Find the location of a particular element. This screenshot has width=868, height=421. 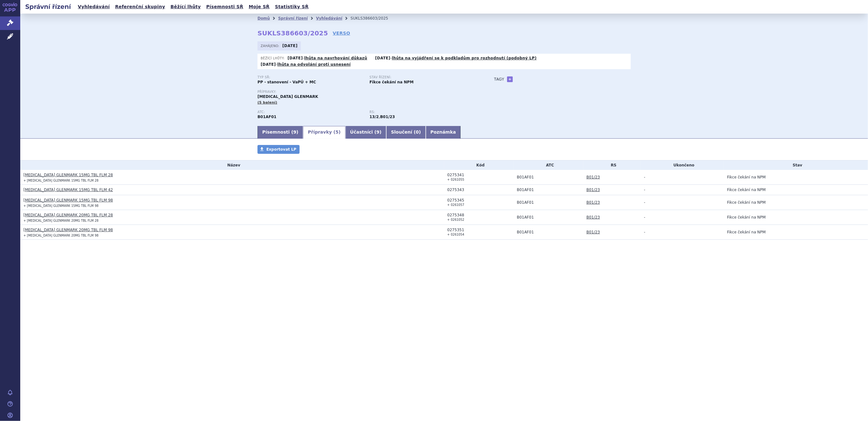

a: Statistiky SŘ is located at coordinates (292, 7).